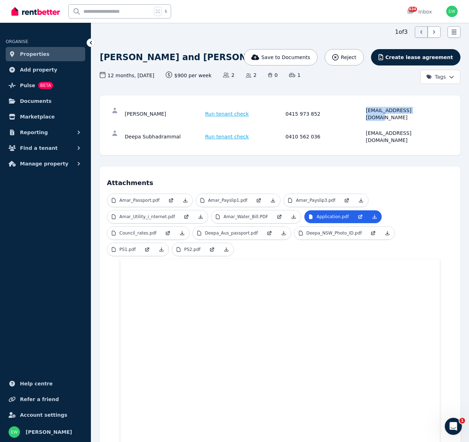 The image size is (469, 442). I want to click on a: PS1.pdf, so click(124, 250).